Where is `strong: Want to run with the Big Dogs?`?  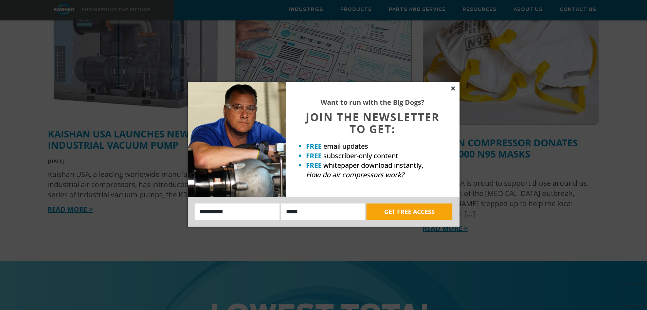
strong: Want to run with the Big Dogs? is located at coordinates (373, 102).